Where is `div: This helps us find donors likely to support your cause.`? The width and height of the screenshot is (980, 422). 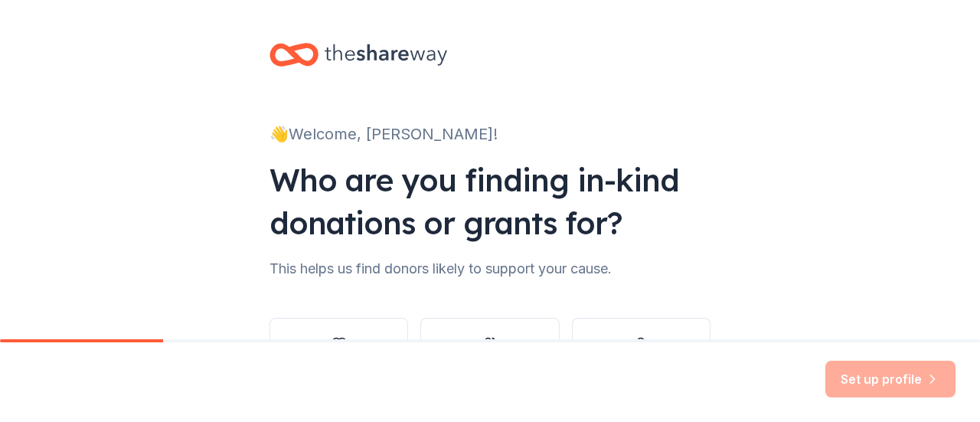
div: This helps us find donors likely to support your cause. is located at coordinates (490, 269).